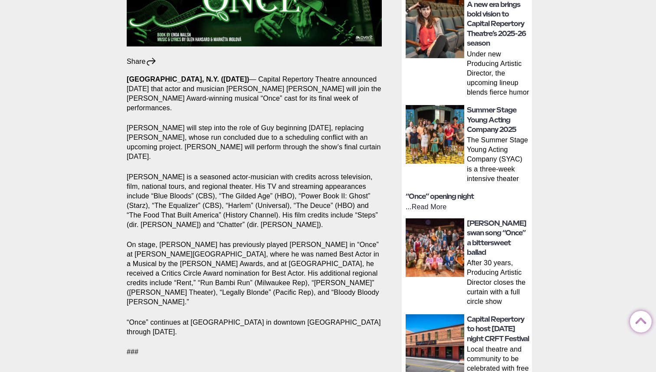 The height and width of the screenshot is (372, 656). Describe the element at coordinates (141, 62) in the screenshot. I see `div: Share` at that location.